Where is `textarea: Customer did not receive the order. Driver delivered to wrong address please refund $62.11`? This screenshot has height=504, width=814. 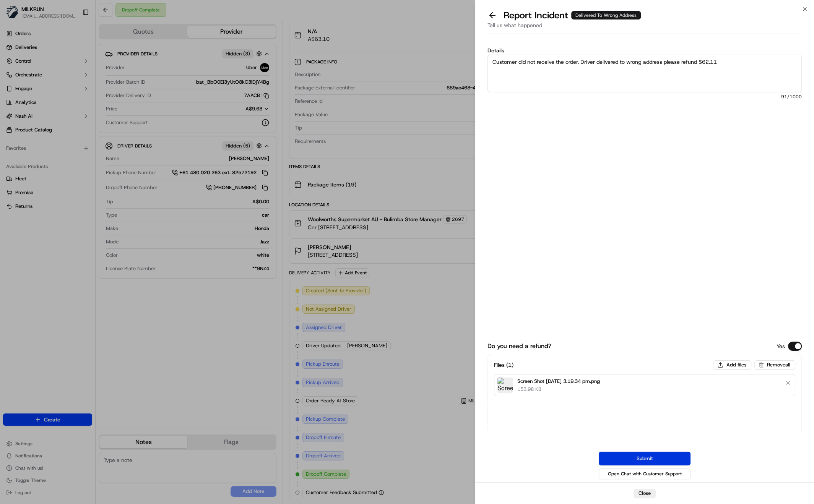
textarea: Customer did not receive the order. Driver delivered to wrong address please refund $62.11 is located at coordinates (644, 73).